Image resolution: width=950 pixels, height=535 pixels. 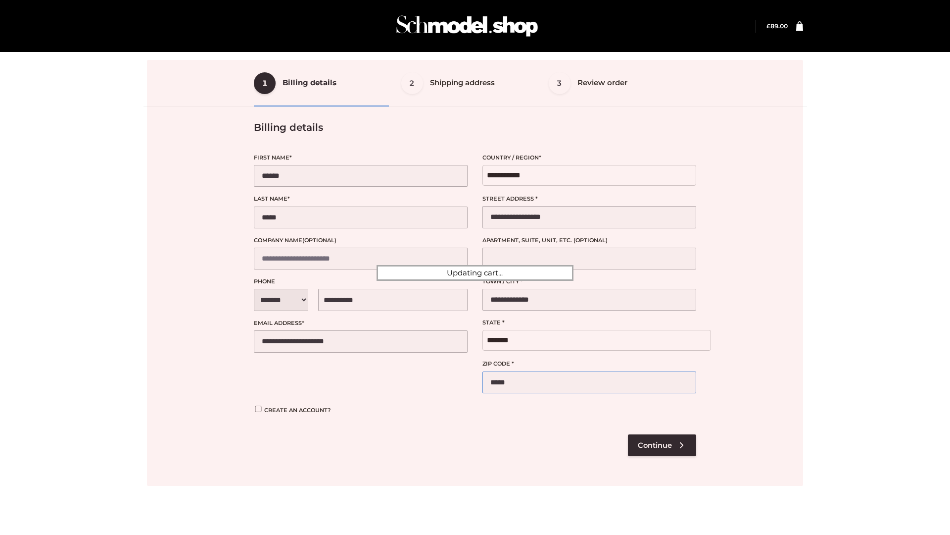 What do you see at coordinates (467, 26) in the screenshot?
I see `img: Schmodel Admin 964` at bounding box center [467, 26].